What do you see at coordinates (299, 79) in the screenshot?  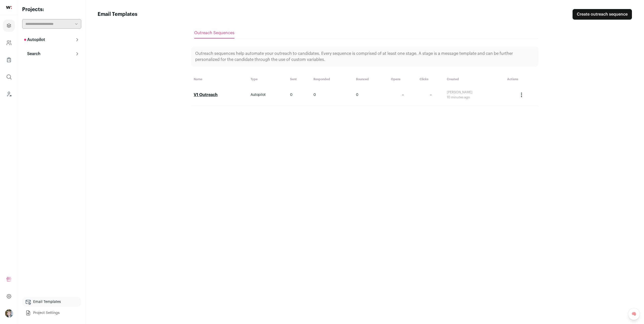 I see `th: Sent` at bounding box center [299, 79].